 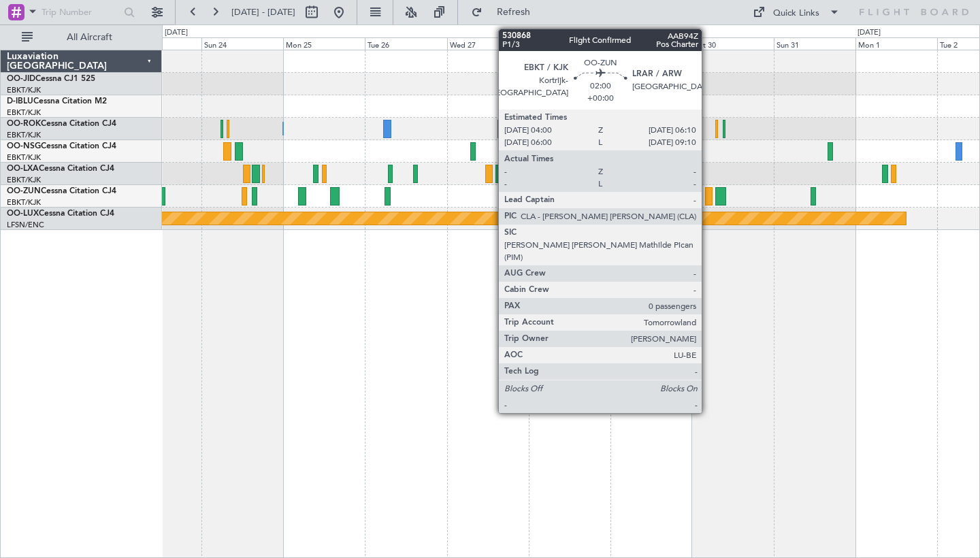 I want to click on div: Sat 30, so click(x=733, y=44).